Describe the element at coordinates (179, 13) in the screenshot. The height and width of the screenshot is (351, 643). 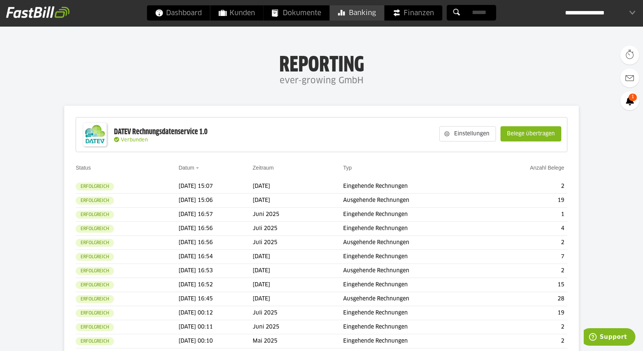
I see `a: Dashboard` at that location.